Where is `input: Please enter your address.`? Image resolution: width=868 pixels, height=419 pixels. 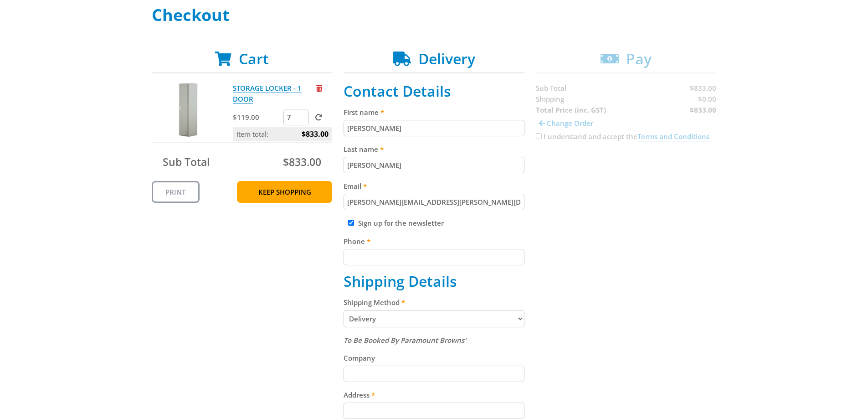
input: Please enter your address. is located at coordinates (434, 411).